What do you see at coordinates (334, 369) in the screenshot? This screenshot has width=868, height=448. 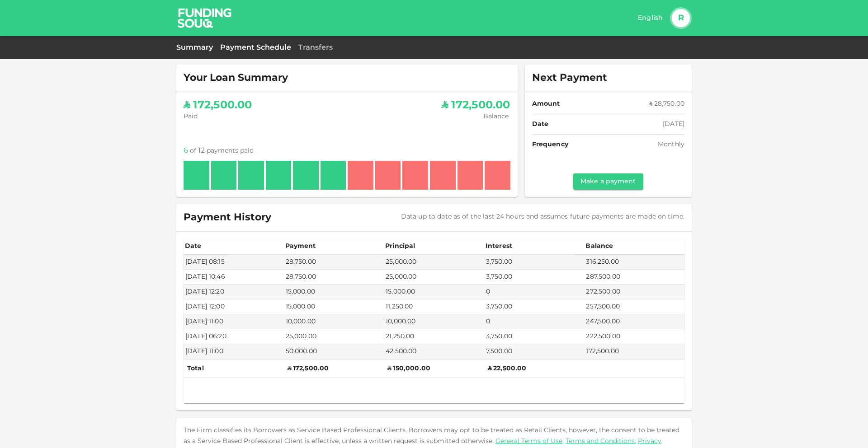 I see `div: ʢ 172,500.00` at bounding box center [334, 369].